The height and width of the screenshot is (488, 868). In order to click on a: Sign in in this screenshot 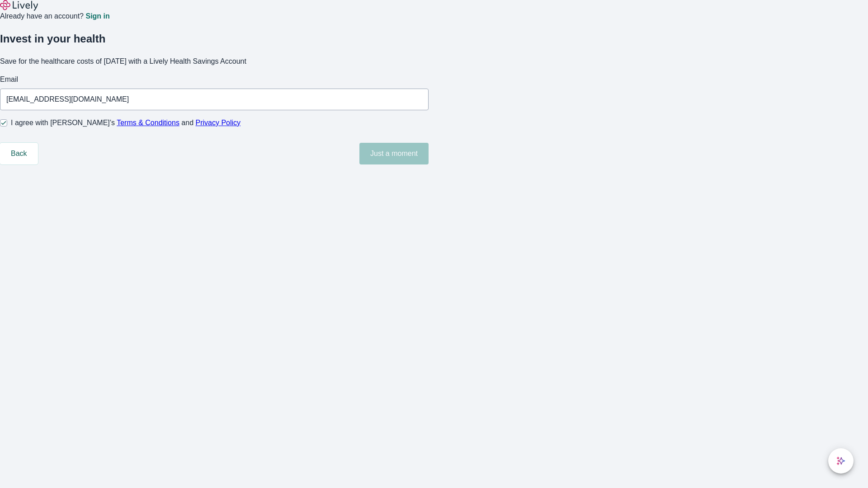, I will do `click(97, 16)`.